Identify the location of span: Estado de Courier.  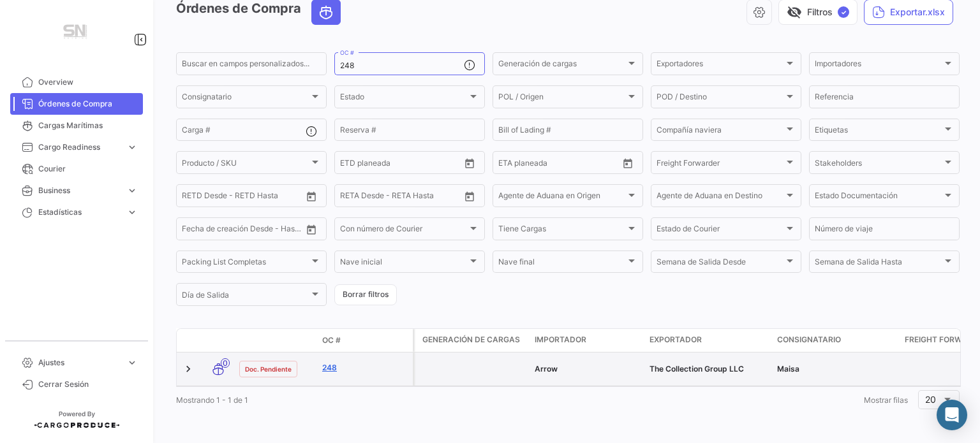
(721, 231).